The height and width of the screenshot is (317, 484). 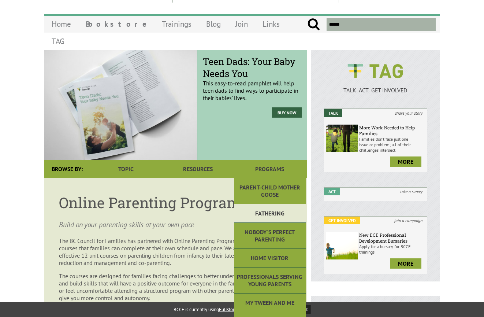 What do you see at coordinates (342, 220) in the screenshot?
I see `em: Get Involved` at bounding box center [342, 220].